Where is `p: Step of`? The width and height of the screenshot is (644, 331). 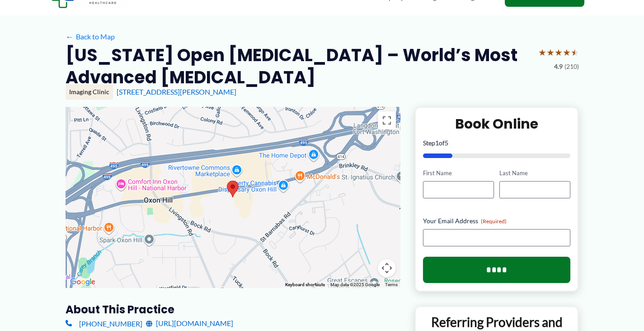
p: Step of is located at coordinates (497, 143).